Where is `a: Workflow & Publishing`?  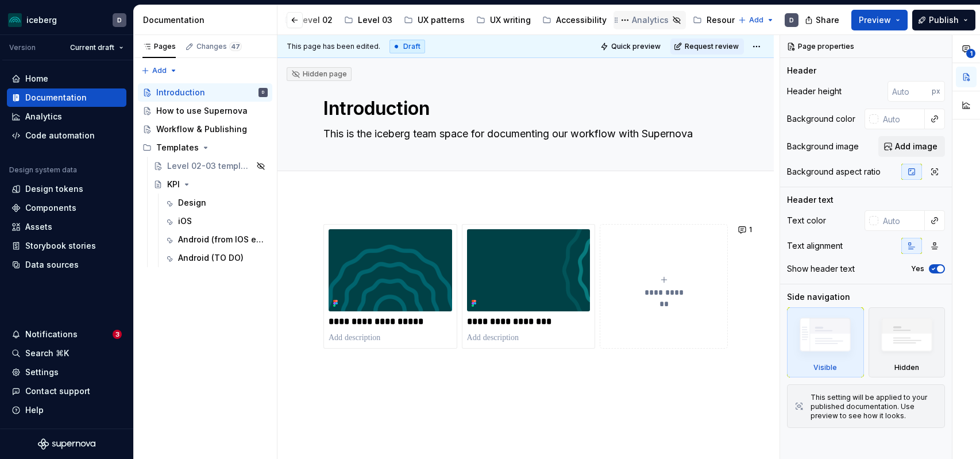
a: Workflow & Publishing is located at coordinates (205, 129).